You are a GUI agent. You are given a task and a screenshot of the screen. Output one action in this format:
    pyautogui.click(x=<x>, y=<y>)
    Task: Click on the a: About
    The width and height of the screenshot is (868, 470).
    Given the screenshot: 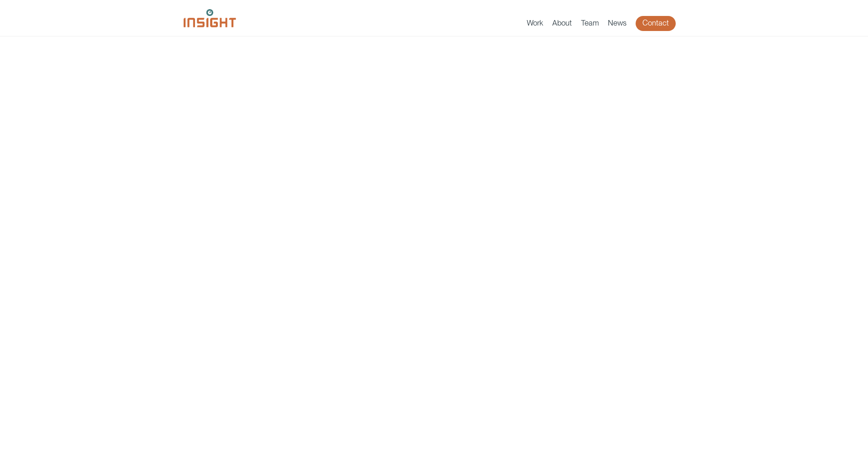 What is the action you would take?
    pyautogui.click(x=562, y=25)
    